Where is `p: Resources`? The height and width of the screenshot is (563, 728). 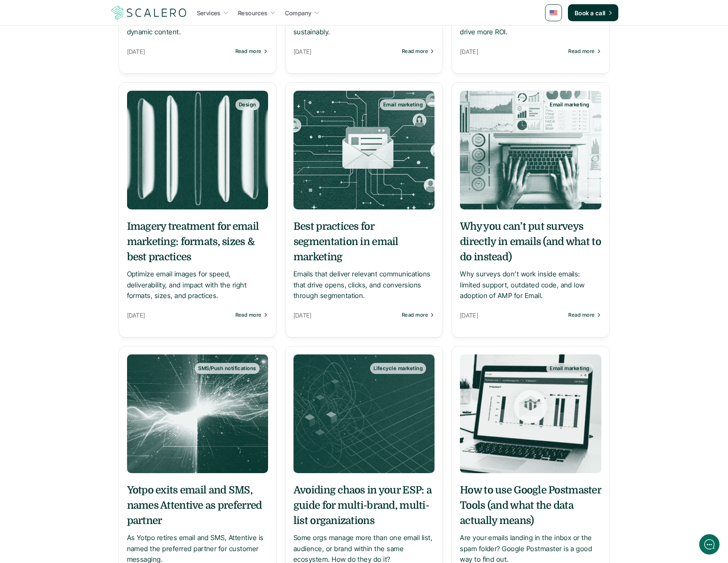
p: Resources is located at coordinates (253, 12).